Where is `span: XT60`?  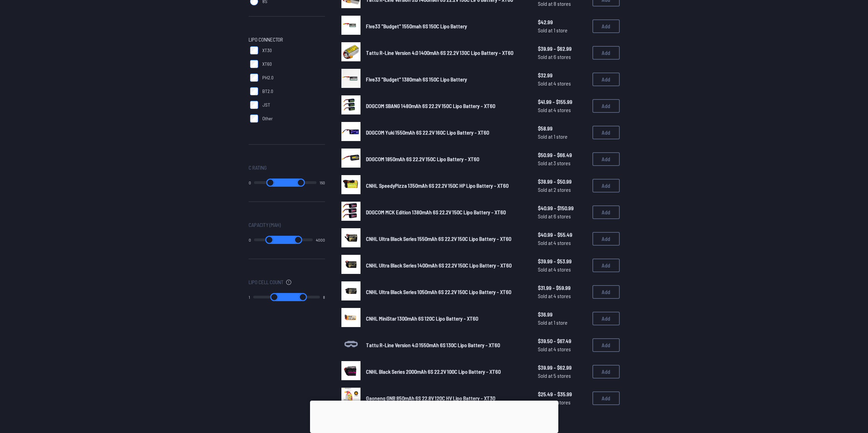 span: XT60 is located at coordinates (267, 64).